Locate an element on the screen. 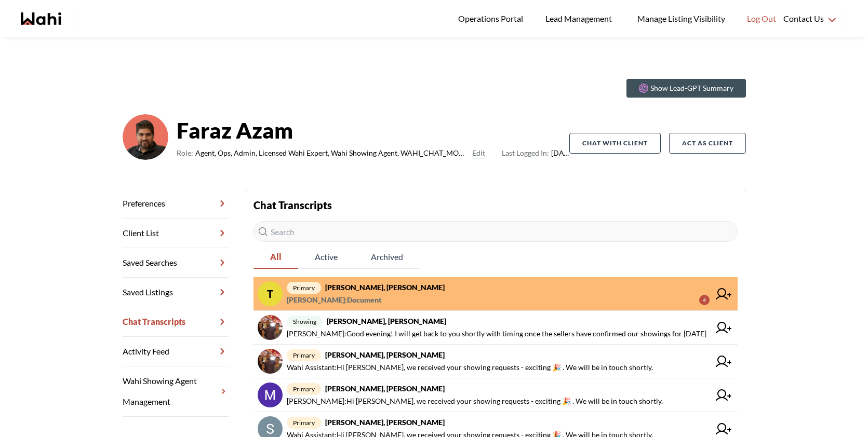 The height and width of the screenshot is (437, 868). div: 4 is located at coordinates (704, 300).